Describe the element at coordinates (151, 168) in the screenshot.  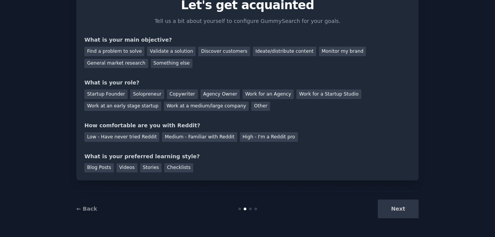
I see `div: Stories` at that location.